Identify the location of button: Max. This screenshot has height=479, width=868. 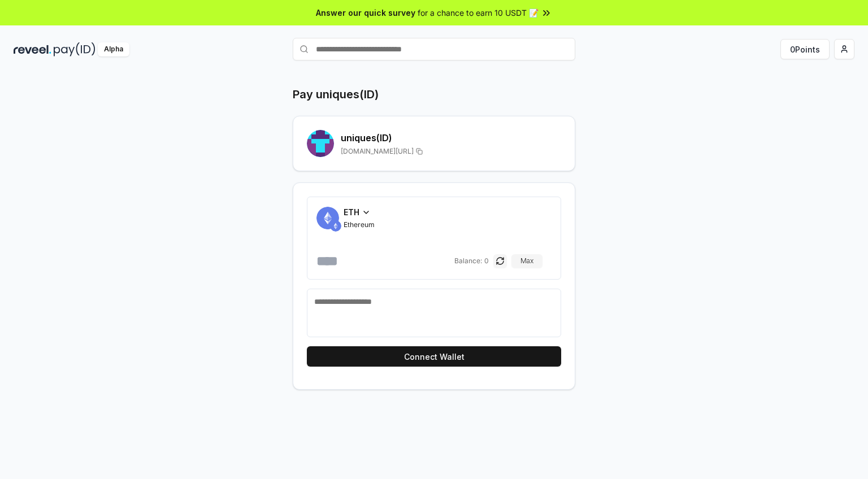
(527, 261).